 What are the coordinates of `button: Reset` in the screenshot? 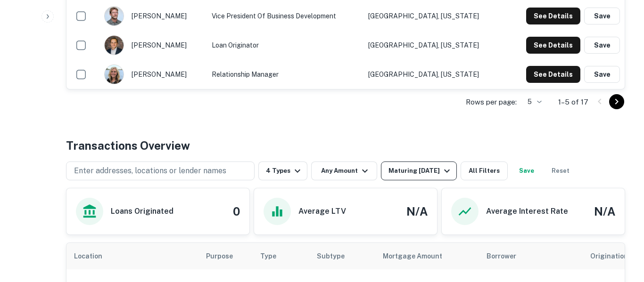 It's located at (561, 171).